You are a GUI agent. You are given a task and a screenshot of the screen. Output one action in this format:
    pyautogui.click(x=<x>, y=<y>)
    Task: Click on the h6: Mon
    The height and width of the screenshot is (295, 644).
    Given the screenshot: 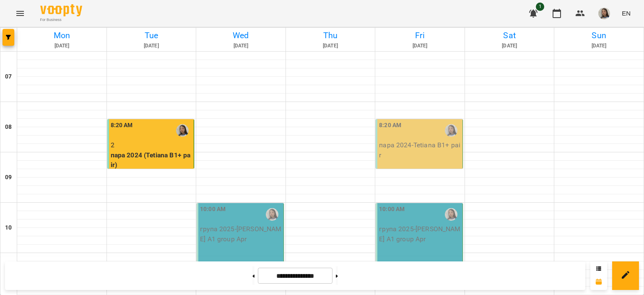 What is the action you would take?
    pyautogui.click(x=62, y=35)
    